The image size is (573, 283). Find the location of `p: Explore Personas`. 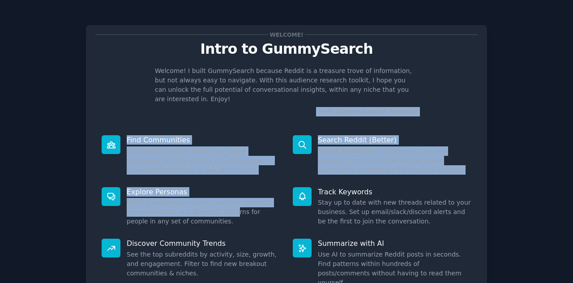

p: Explore Personas is located at coordinates (203, 192).